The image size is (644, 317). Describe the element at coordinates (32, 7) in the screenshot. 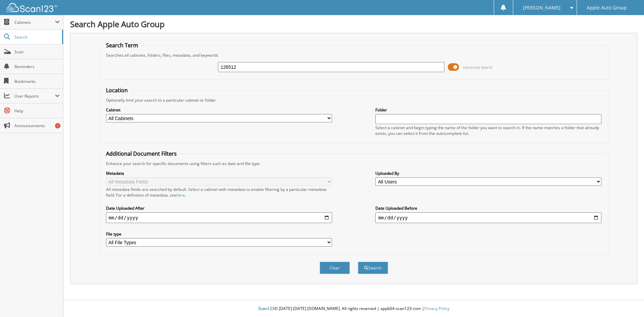

I see `img: scan123-logo-white.svg` at that location.